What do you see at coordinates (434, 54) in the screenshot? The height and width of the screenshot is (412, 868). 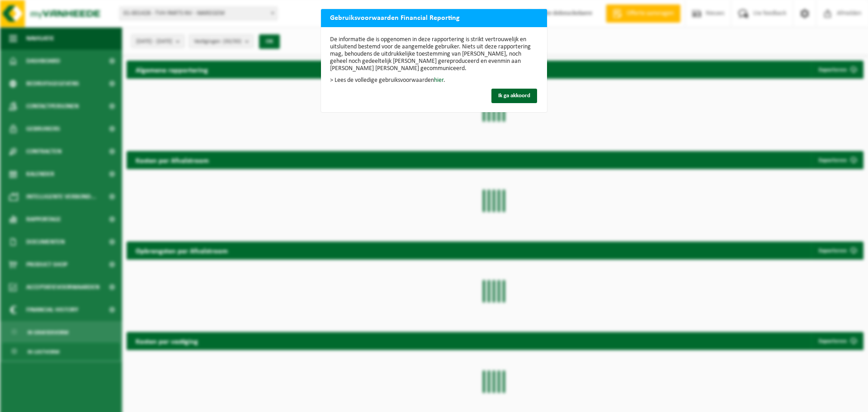 I see `p: De informatie die is opgenomen in deze rapportering is strikt vertrouwelijk en uitsluitend bestem...` at bounding box center [434, 54].